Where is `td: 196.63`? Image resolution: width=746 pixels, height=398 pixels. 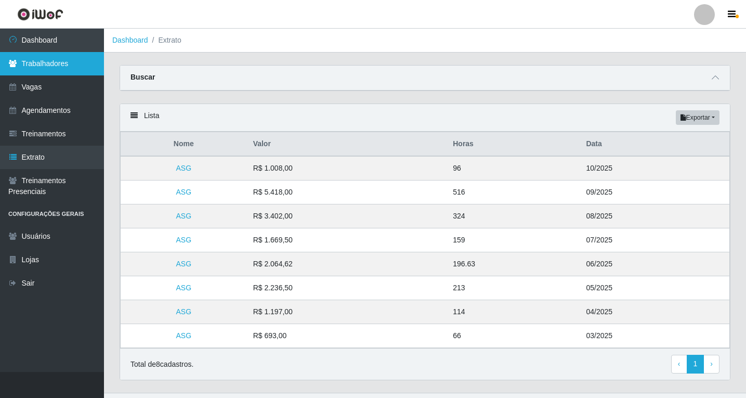 td: 196.63 is located at coordinates (513, 264).